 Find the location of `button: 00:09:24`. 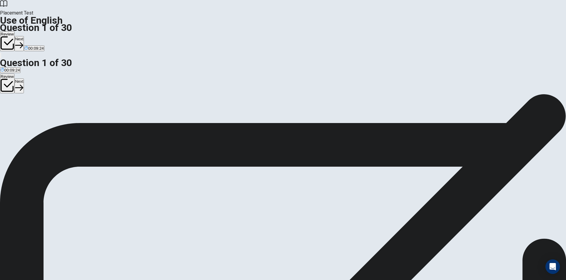

button: 00:09:24 is located at coordinates (34, 48).